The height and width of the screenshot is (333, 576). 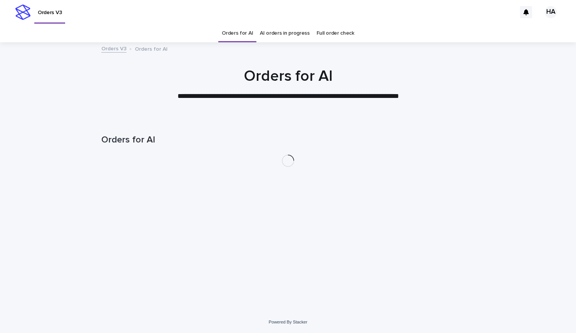 I want to click on a: Orders for AI, so click(x=237, y=33).